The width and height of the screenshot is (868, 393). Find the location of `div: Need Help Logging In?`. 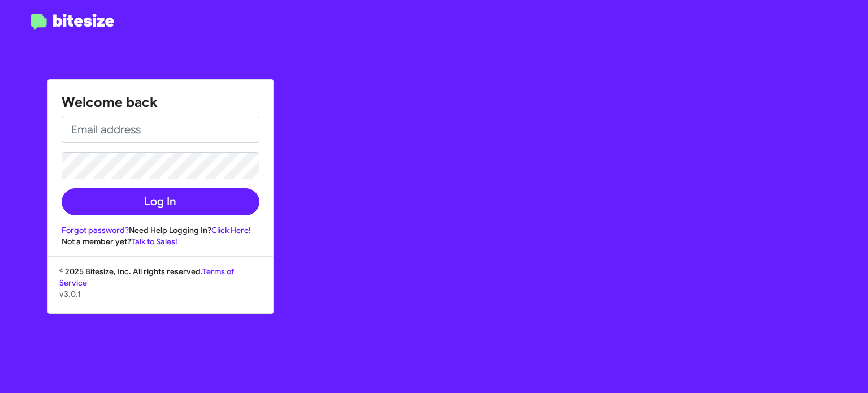

div: Need Help Logging In? is located at coordinates (161, 230).